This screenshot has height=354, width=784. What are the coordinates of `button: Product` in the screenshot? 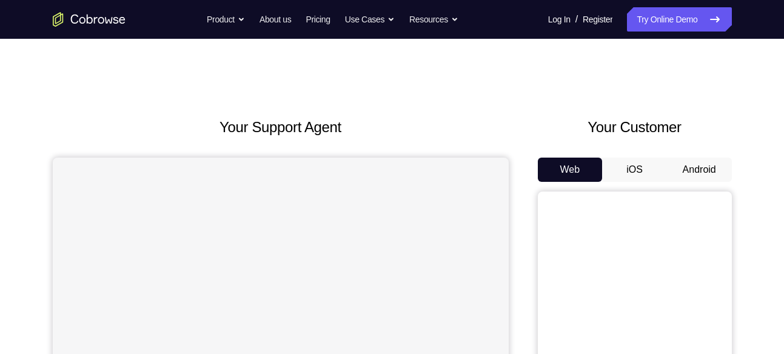 It's located at (225, 19).